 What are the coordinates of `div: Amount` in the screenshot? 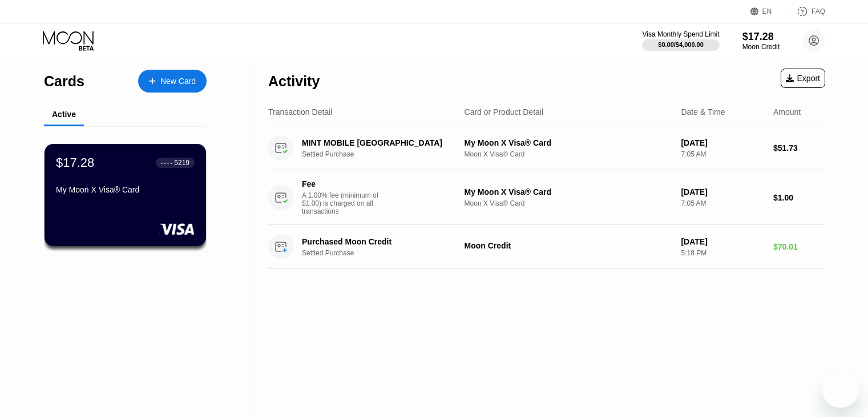 It's located at (787, 112).